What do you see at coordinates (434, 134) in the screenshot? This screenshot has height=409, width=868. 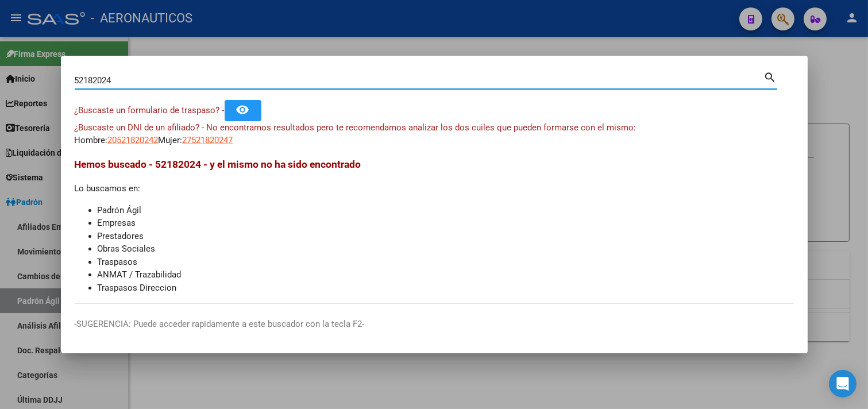 I see `div: Hombre: Mujer:` at bounding box center [434, 134].